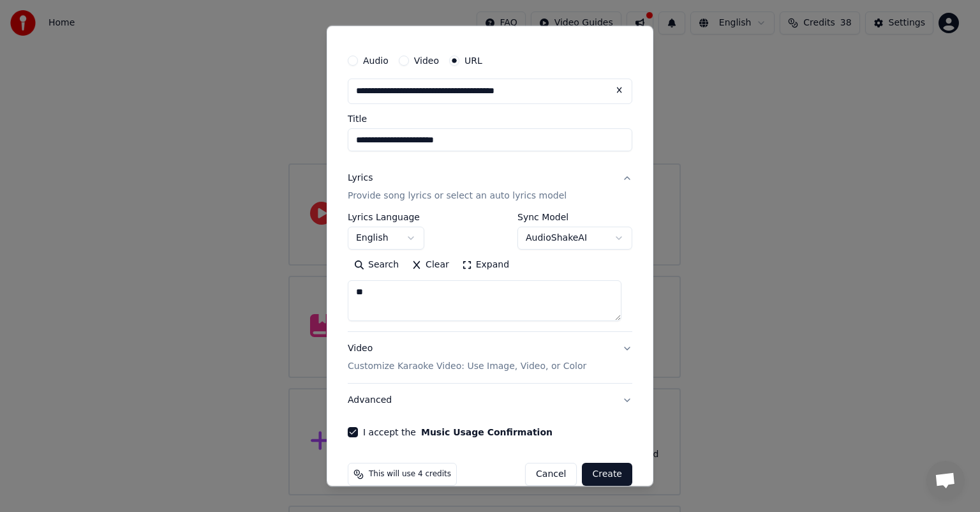 This screenshot has width=980, height=512. Describe the element at coordinates (550, 474) in the screenshot. I see `button: Cancel` at that location.